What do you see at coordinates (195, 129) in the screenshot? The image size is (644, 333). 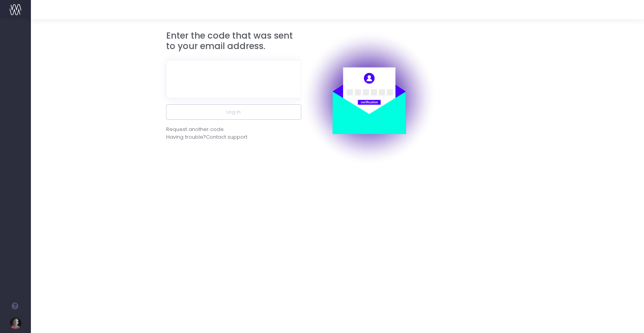 I see `div: Request another code` at bounding box center [195, 129].